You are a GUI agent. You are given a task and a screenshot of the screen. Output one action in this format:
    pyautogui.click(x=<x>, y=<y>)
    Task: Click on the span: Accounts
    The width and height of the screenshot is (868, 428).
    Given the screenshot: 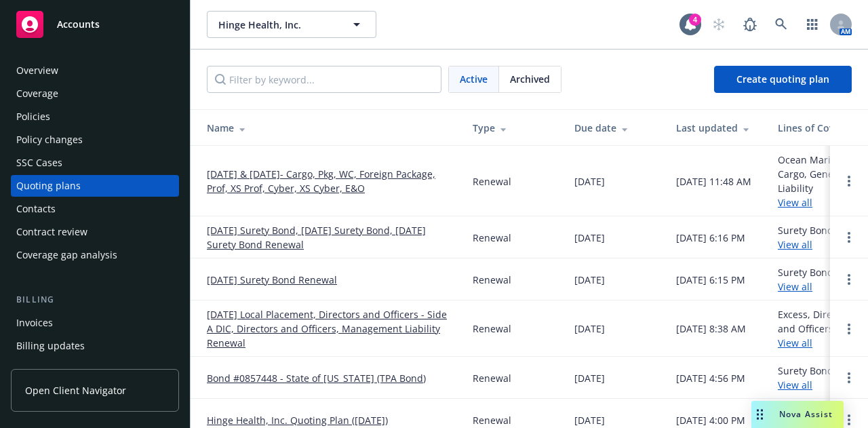 What is the action you would take?
    pyautogui.click(x=78, y=24)
    